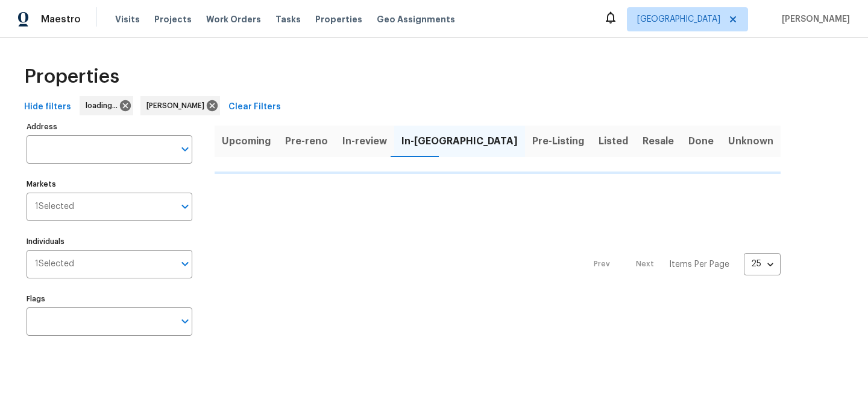 Image resolution: width=868 pixels, height=404 pixels. What do you see at coordinates (127, 19) in the screenshot?
I see `span: Visits` at bounding box center [127, 19].